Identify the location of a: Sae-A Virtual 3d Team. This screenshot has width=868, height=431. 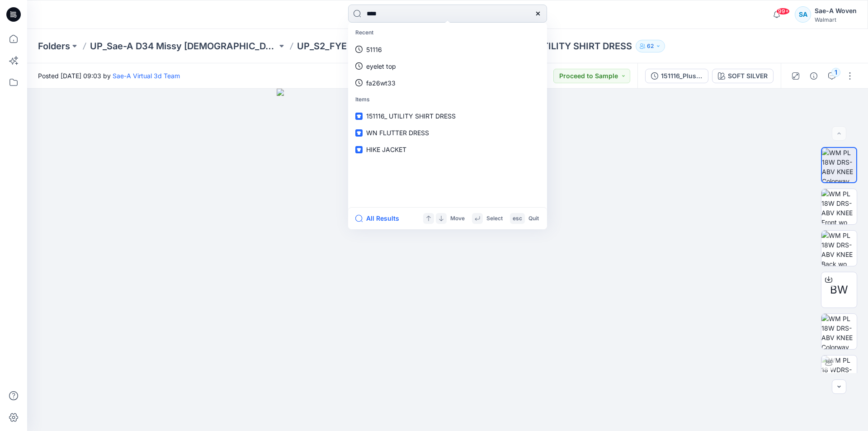
(146, 76).